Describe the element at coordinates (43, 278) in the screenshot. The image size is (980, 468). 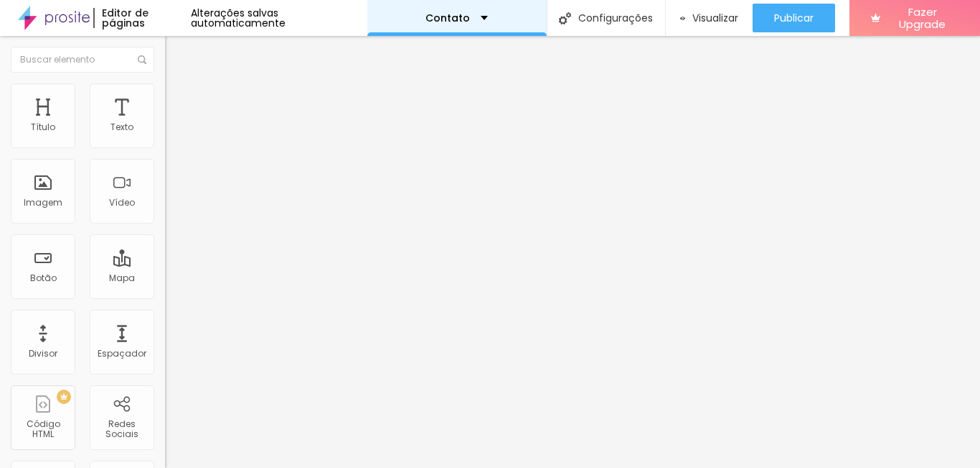
I see `div: Botão` at that location.